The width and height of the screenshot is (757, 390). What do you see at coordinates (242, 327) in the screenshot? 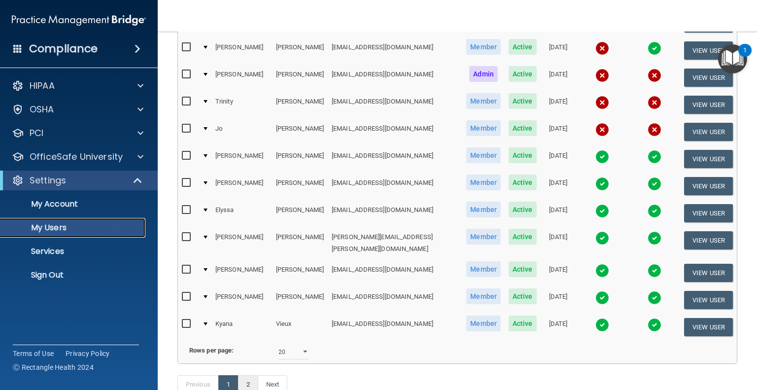
I see `td: Kyana` at bounding box center [242, 327].